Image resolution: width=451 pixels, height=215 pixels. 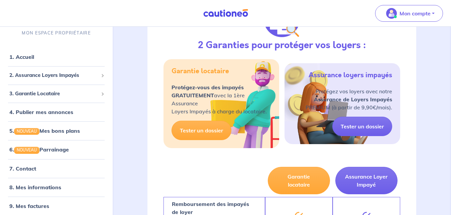 What do you see at coordinates (282, 45) in the screenshot?
I see `h3: 2 Garanties pour protéger vos loyers :` at bounding box center [282, 45].